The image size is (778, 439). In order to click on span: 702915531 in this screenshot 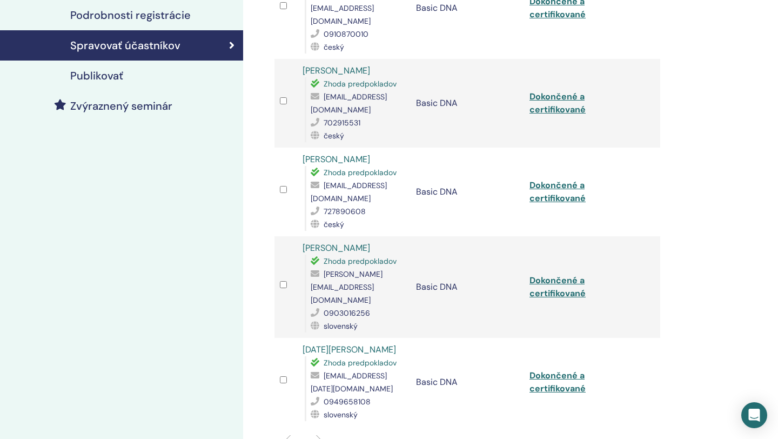, I will do `click(342, 123)`.